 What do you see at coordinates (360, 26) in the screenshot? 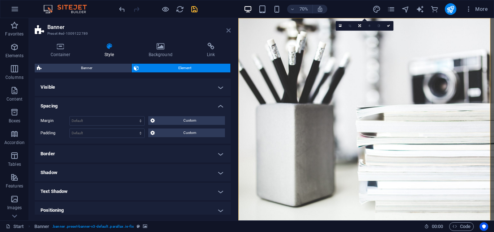
I see `a: Change orientation` at bounding box center [360, 26].